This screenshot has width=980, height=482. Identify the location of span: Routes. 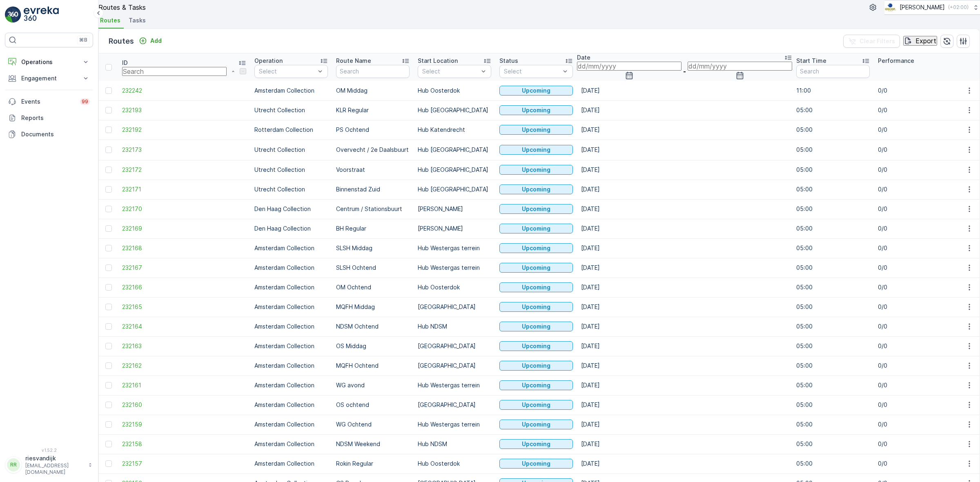
(110, 20).